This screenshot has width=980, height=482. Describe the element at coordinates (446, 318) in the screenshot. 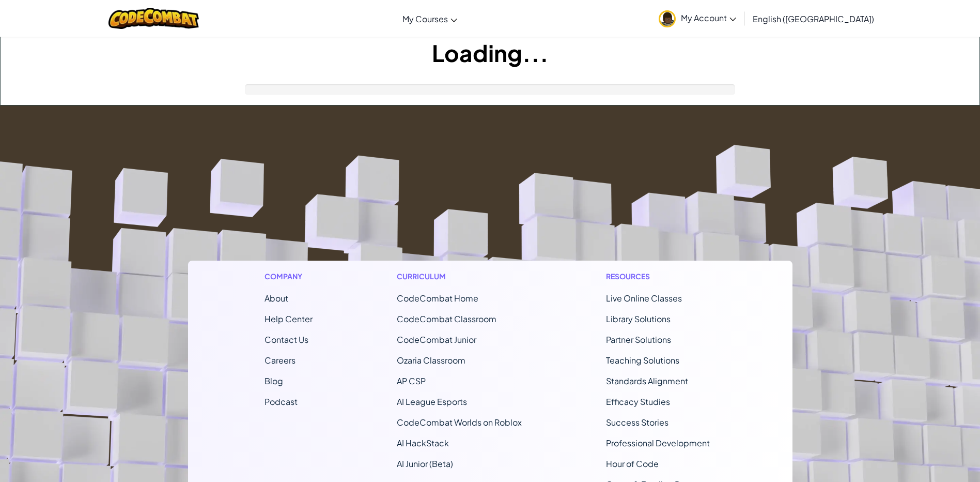

I see `a: CodeCombat Classroom` at that location.